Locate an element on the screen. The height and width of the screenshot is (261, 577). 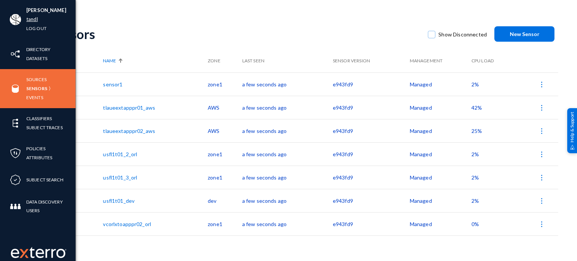
button: New Sensor is located at coordinates (525, 34).